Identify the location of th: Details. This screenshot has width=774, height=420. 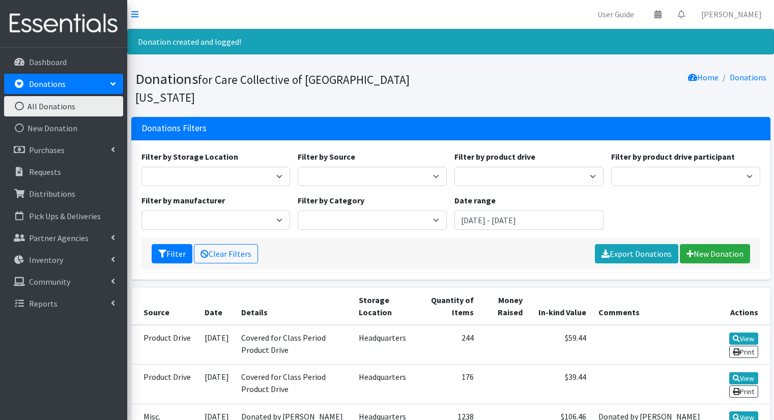
(294, 306).